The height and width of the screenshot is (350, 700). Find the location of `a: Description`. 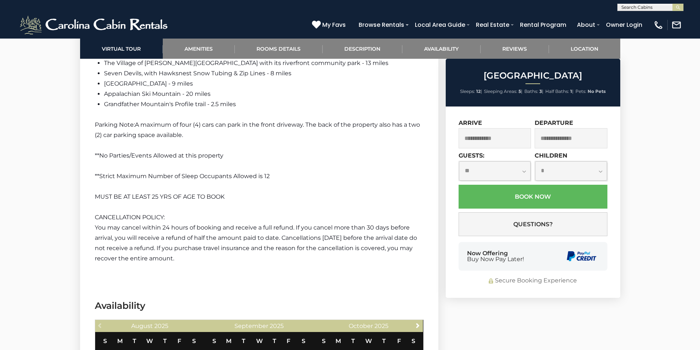

a: Description is located at coordinates (362, 49).